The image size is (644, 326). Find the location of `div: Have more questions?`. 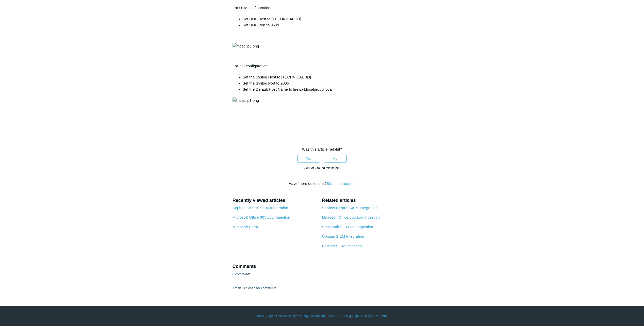

div: Have more questions? is located at coordinates (322, 183).